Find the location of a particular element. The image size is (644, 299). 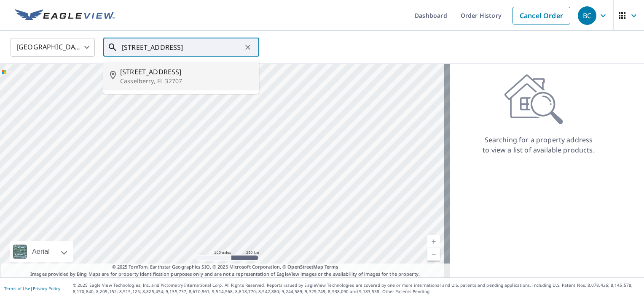

a: Cancel Order is located at coordinates (542, 16).